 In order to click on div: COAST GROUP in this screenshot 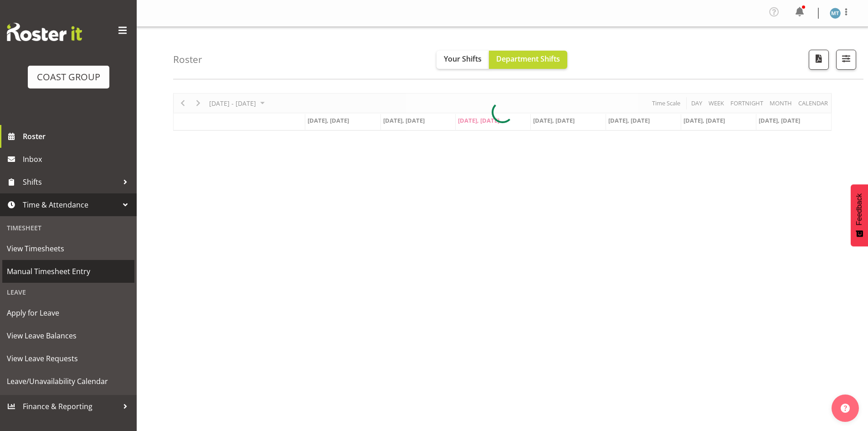, I will do `click(68, 77)`.